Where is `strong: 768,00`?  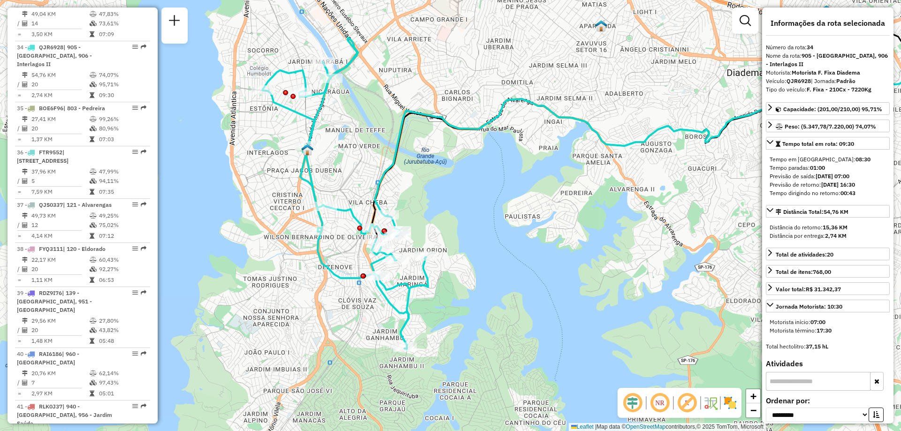
strong: 768,00 is located at coordinates (822, 272).